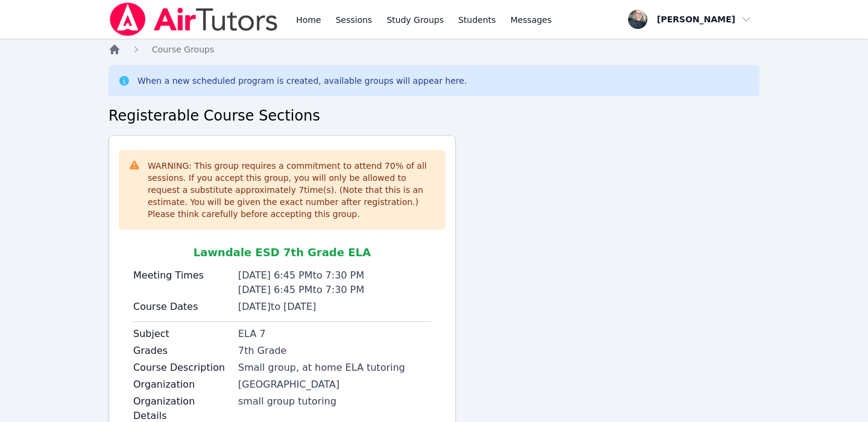 The width and height of the screenshot is (868, 422). Describe the element at coordinates (334, 401) in the screenshot. I see `div: small group tutoring` at that location.